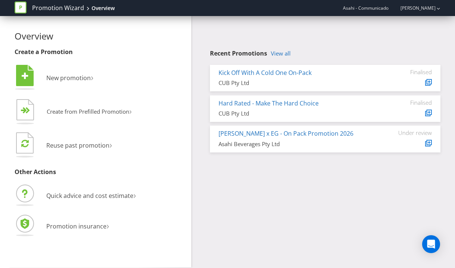  Describe the element at coordinates (88, 112) in the screenshot. I see `span: Create from Prefilled Promotion` at that location.